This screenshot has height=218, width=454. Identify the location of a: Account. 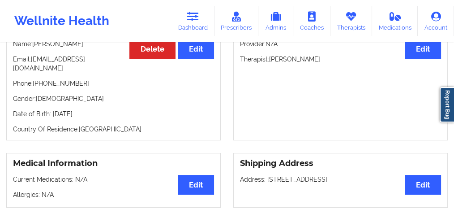
(436, 21).